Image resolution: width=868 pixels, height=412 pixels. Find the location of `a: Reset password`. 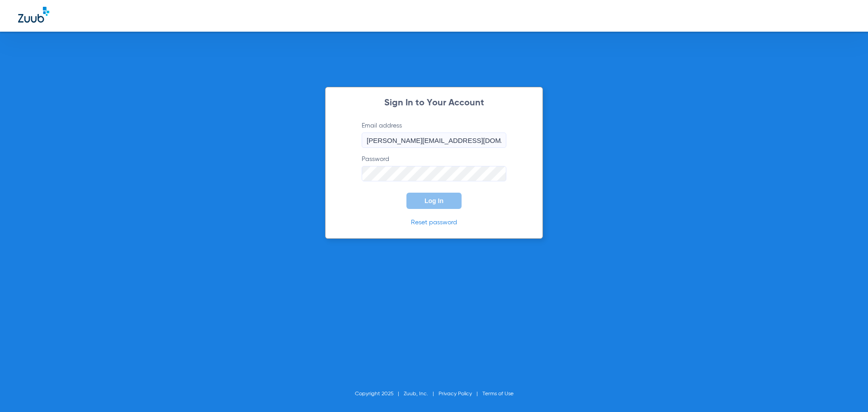

a: Reset password is located at coordinates (434, 222).